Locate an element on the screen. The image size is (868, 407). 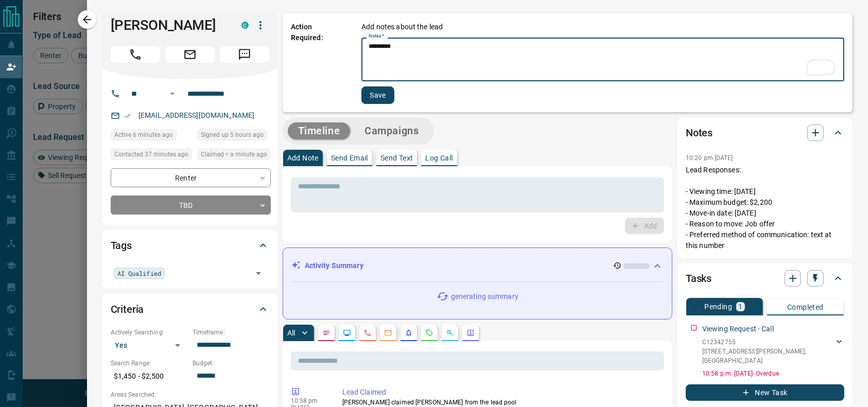
p: Add Note is located at coordinates (303, 158).